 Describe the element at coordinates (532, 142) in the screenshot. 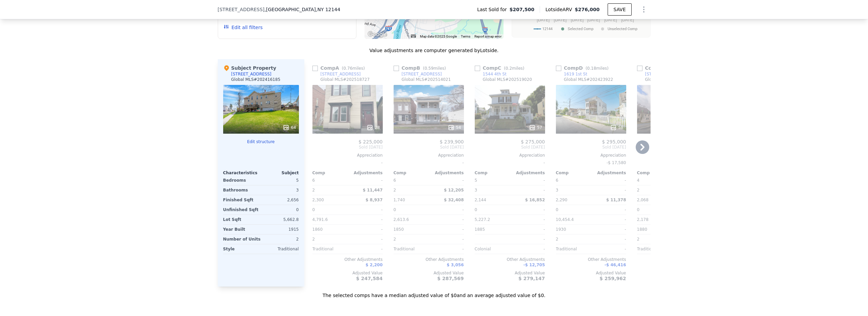

I see `span: $ 275,000` at that location.